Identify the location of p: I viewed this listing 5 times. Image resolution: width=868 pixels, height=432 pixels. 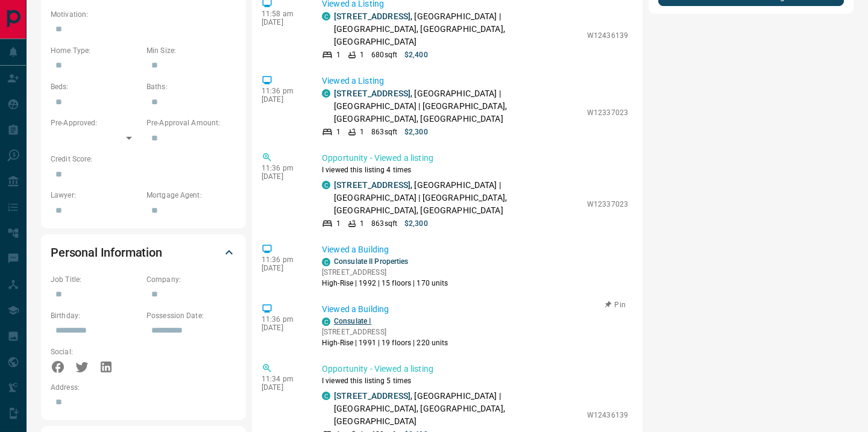
(475, 381).